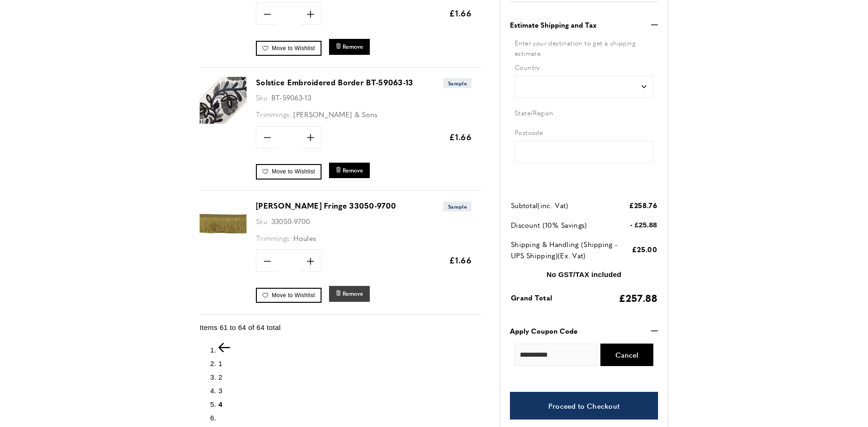 This screenshot has height=427, width=868. What do you see at coordinates (638, 298) in the screenshot?
I see `span: £257.88` at bounding box center [638, 298].